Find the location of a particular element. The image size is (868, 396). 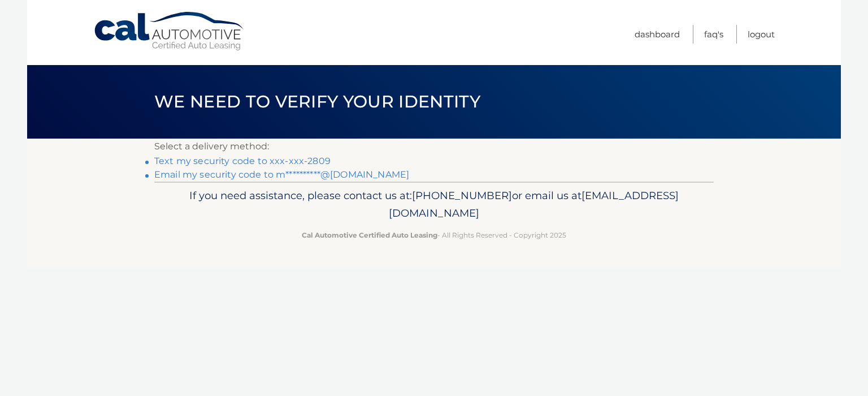

span: We need to verify your identity is located at coordinates (317, 101).